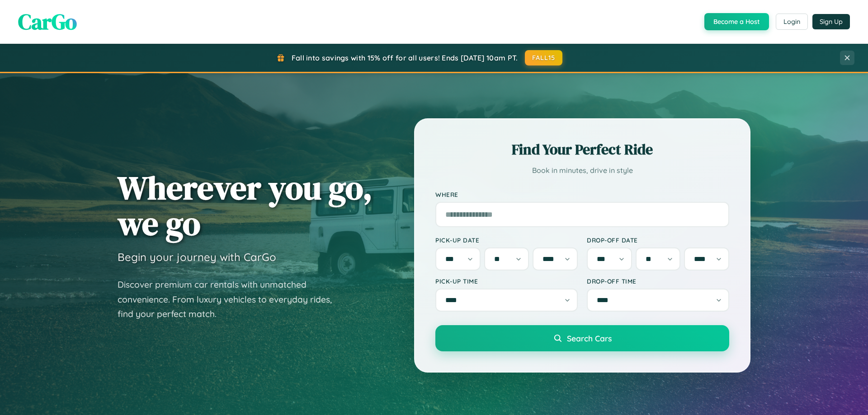 The image size is (868, 415). I want to click on button: Sign Up, so click(831, 22).